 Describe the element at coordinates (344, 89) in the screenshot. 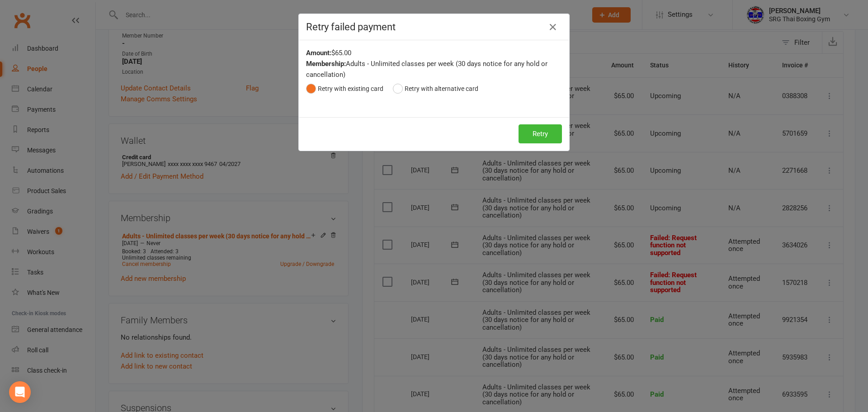

I see `button: Retry with existing card` at that location.